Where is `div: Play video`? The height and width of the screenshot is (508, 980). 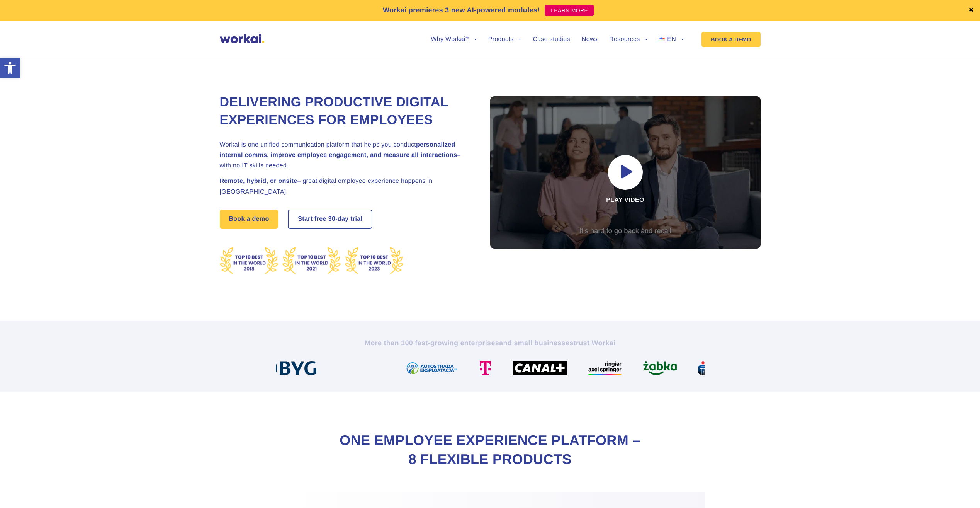 div: Play video is located at coordinates (625, 173).